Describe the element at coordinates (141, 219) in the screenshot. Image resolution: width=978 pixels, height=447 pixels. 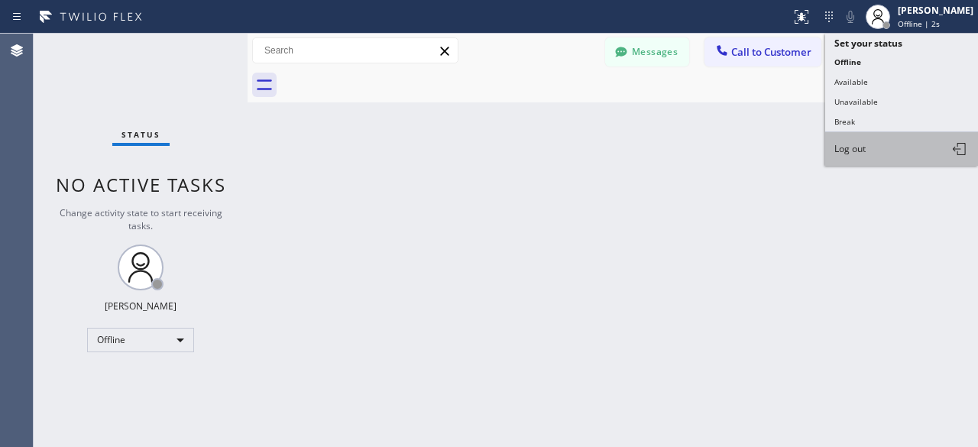
I see `span: Change activity state to start receiving tasks.` at that location.